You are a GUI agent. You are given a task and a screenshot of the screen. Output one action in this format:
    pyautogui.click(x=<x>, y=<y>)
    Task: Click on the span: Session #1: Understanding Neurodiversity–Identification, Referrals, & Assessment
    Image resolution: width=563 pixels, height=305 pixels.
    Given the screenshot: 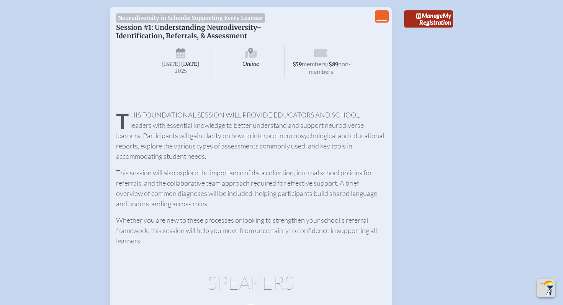 What is the action you would take?
    pyautogui.click(x=189, y=32)
    